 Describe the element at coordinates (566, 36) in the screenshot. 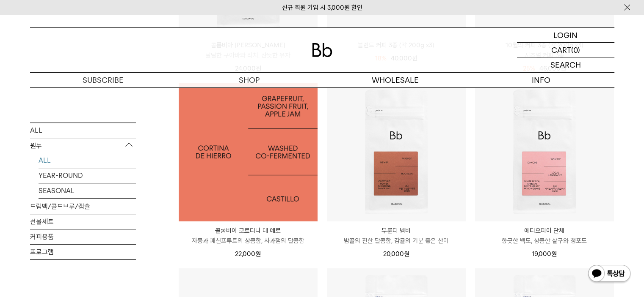

I see `p: LOGIN` at that location.